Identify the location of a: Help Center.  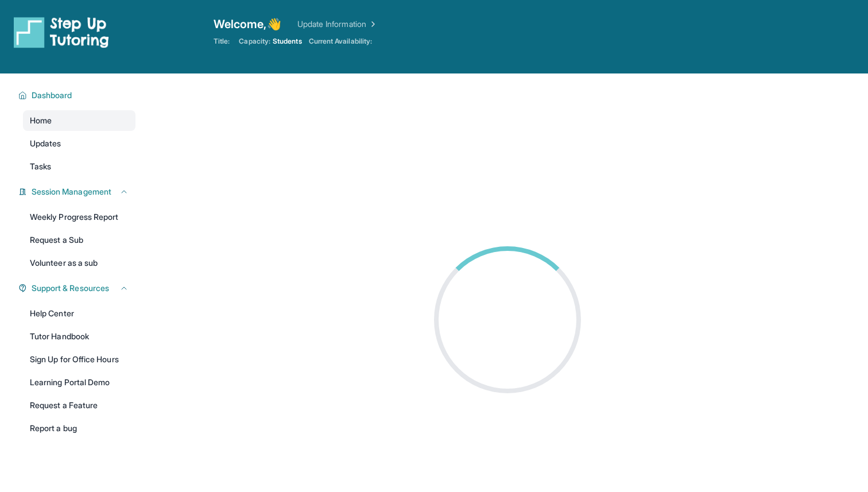
(79, 314).